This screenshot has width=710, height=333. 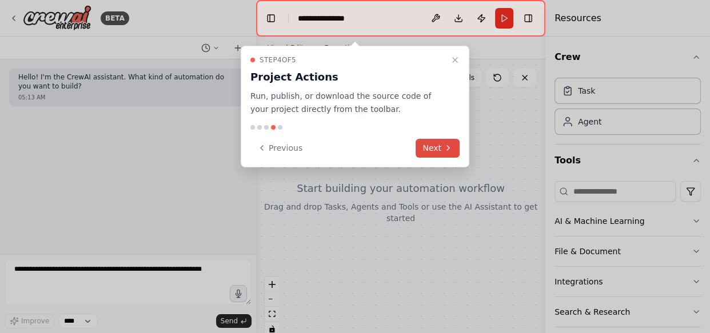 I want to click on p: Run, publish, or download the source code of your project directly from the toolbar., so click(x=348, y=103).